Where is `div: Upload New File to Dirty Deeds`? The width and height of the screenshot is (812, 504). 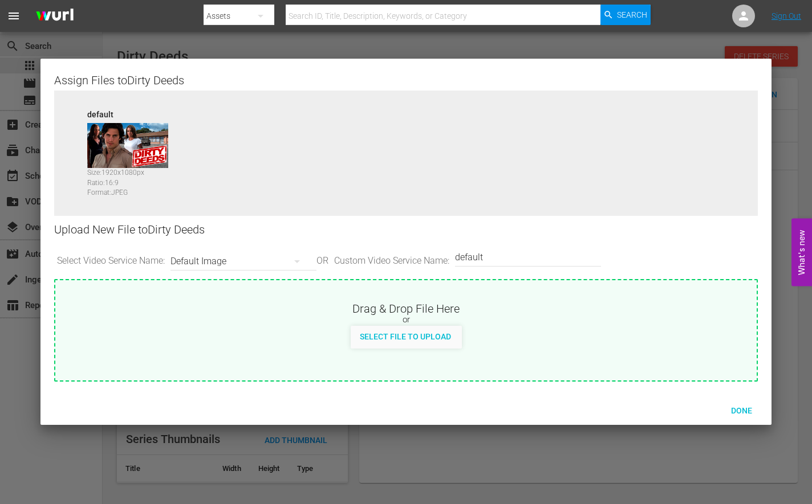 div: Upload New File to Dirty Deeds is located at coordinates (406, 230).